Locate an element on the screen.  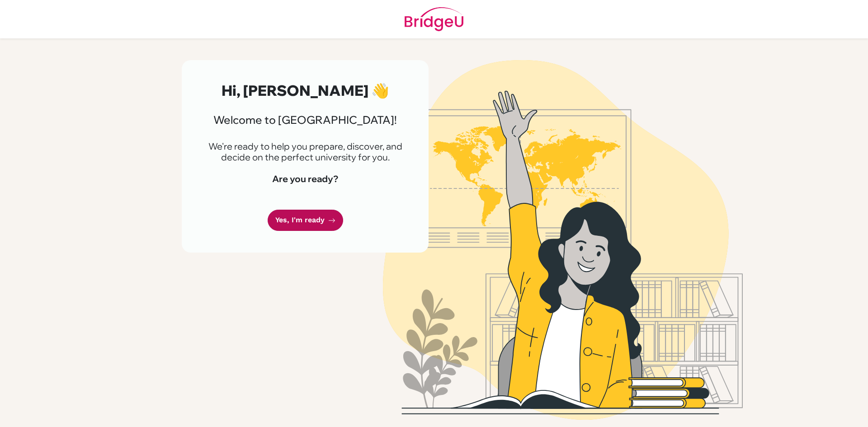
img: Welcome to Bridge U is located at coordinates (562, 240).